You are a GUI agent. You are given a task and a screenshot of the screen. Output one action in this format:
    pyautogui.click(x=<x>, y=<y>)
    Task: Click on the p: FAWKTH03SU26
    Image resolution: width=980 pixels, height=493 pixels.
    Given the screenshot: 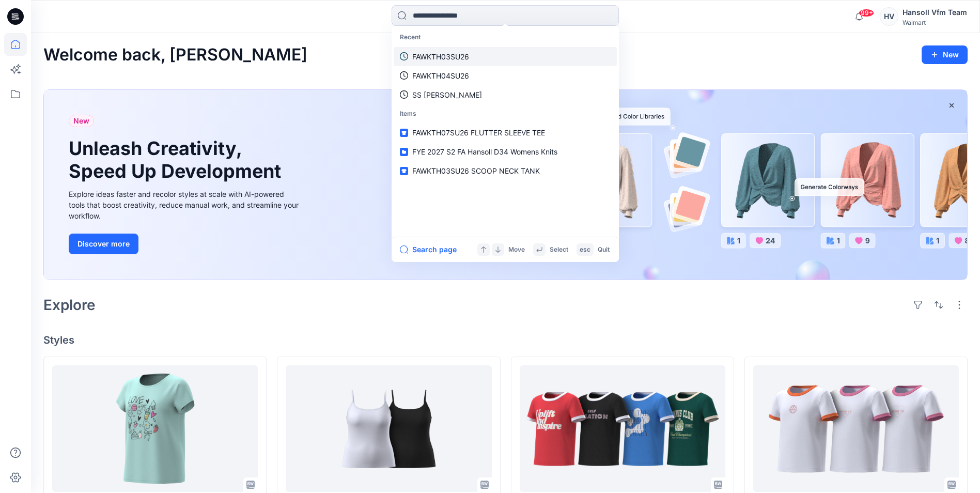 What is the action you would take?
    pyautogui.click(x=441, y=56)
    